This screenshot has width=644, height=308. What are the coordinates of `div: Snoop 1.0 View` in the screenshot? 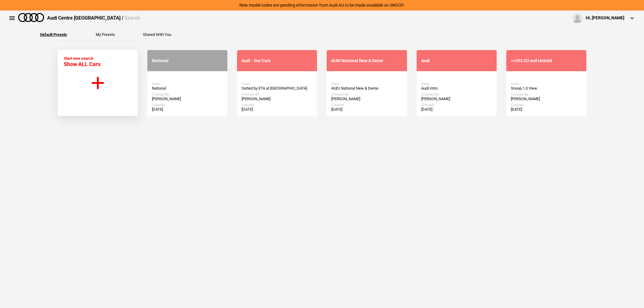 It's located at (546, 88).